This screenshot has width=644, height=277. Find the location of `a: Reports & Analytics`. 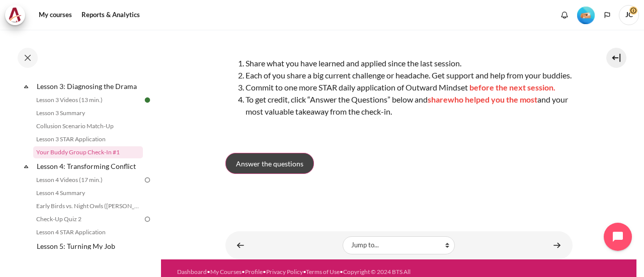

a: Reports & Analytics is located at coordinates (111, 15).